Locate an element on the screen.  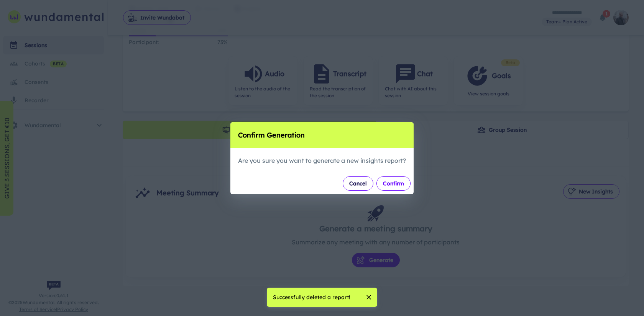
div: Successfully deleted a report! is located at coordinates (312, 297).